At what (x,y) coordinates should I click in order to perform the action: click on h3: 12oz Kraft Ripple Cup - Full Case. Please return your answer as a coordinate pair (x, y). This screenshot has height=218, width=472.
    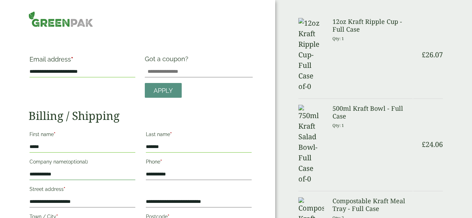
    Looking at the image, I should click on (373, 25).